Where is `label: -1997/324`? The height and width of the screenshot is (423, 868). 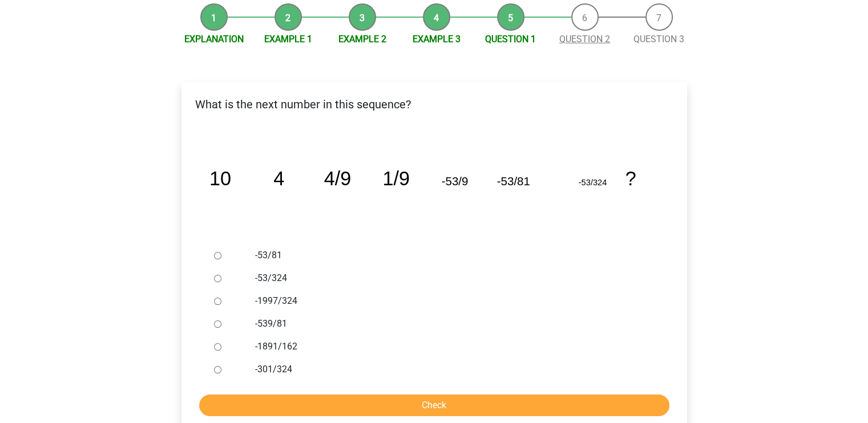 label: -1997/324 is located at coordinates (453, 301).